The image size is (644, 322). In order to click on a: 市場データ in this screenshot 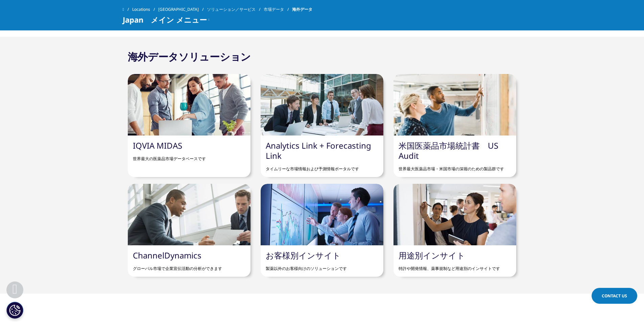, I will do `click(278, 9)`.